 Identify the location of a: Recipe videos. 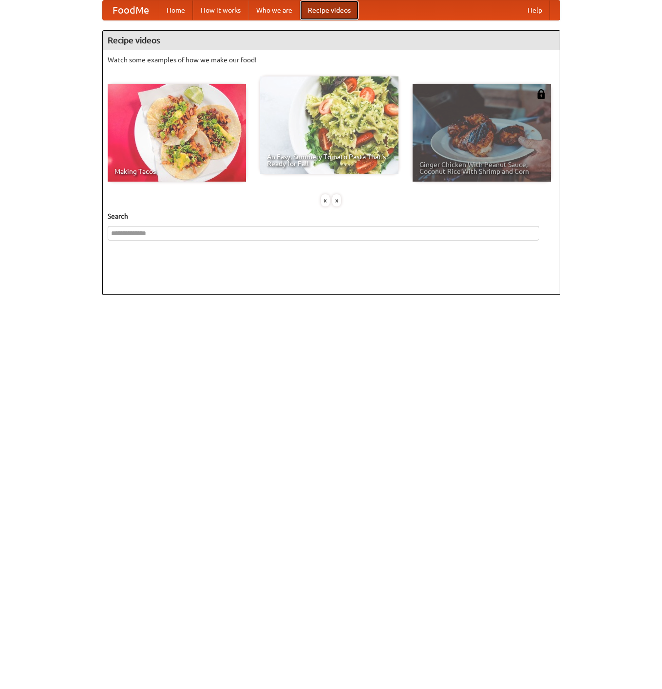
(329, 10).